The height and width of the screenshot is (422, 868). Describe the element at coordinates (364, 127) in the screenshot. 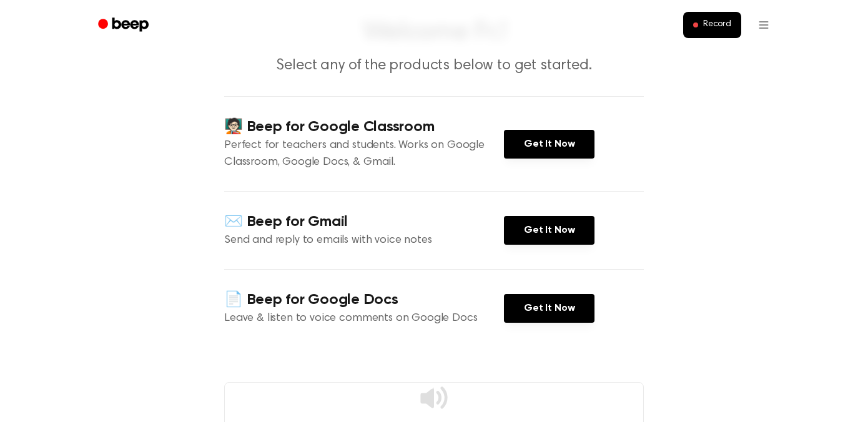

I see `h4: 🧑🏻‍🏫 Beep for Google Classroom` at that location.